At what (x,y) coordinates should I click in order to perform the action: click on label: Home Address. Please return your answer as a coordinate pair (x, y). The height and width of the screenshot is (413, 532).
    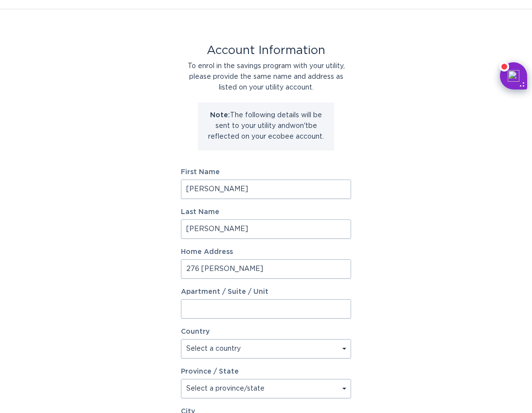
    Looking at the image, I should click on (266, 252).